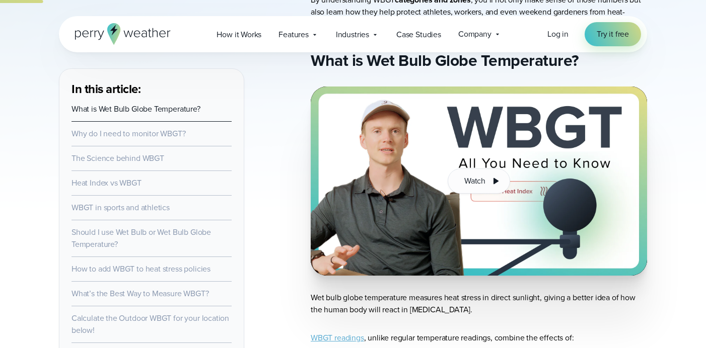 This screenshot has width=706, height=348. I want to click on button: Watch, so click(479, 181).